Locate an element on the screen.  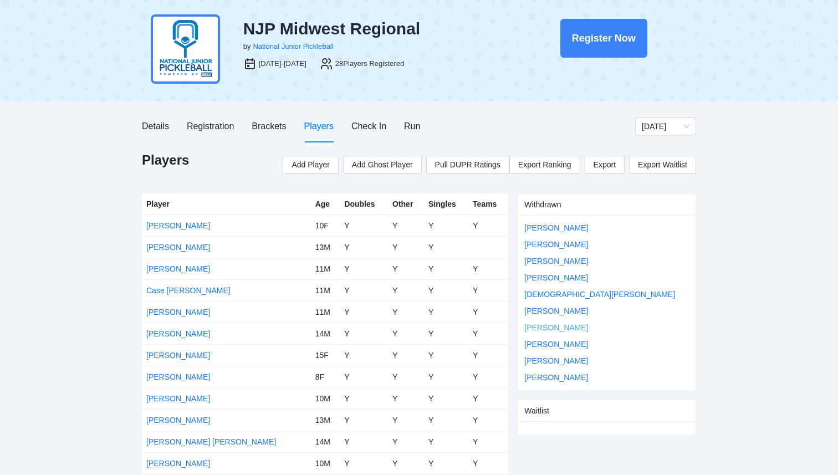
span: Export Ranking is located at coordinates (545, 165).